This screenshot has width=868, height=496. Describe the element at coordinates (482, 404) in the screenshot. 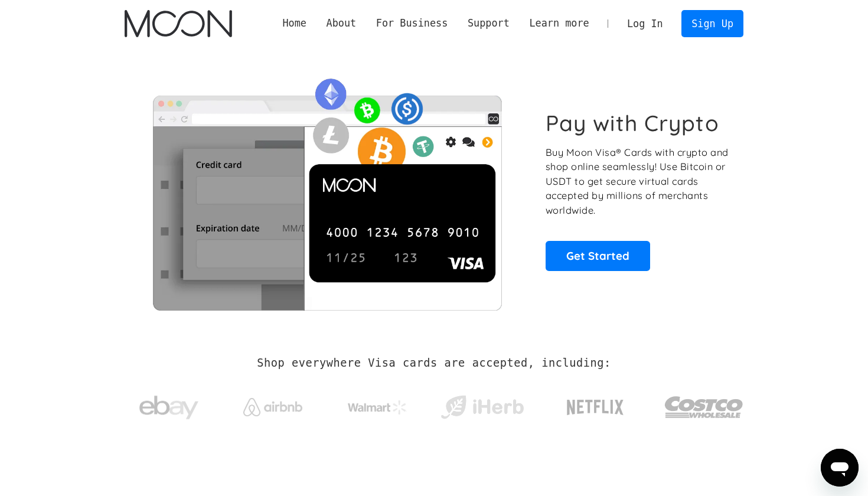

I see `a: iHerb` at that location.